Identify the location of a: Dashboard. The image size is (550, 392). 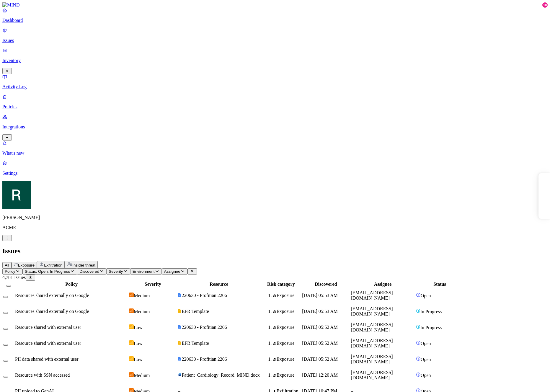
(275, 15).